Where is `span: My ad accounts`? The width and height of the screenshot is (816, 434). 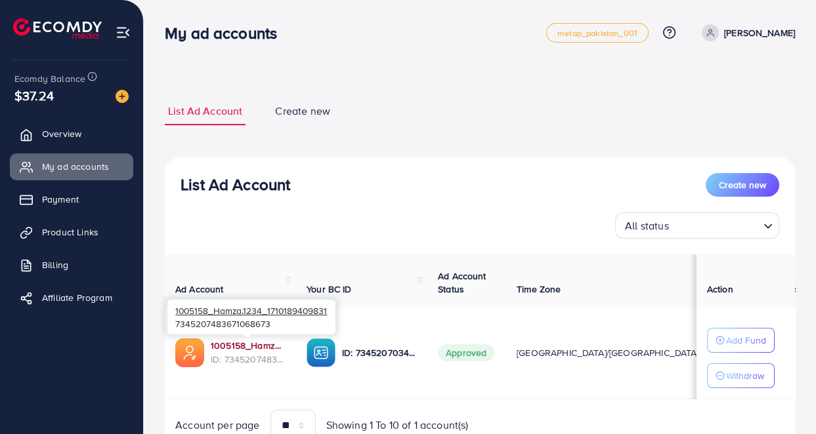 span: My ad accounts is located at coordinates (75, 167).